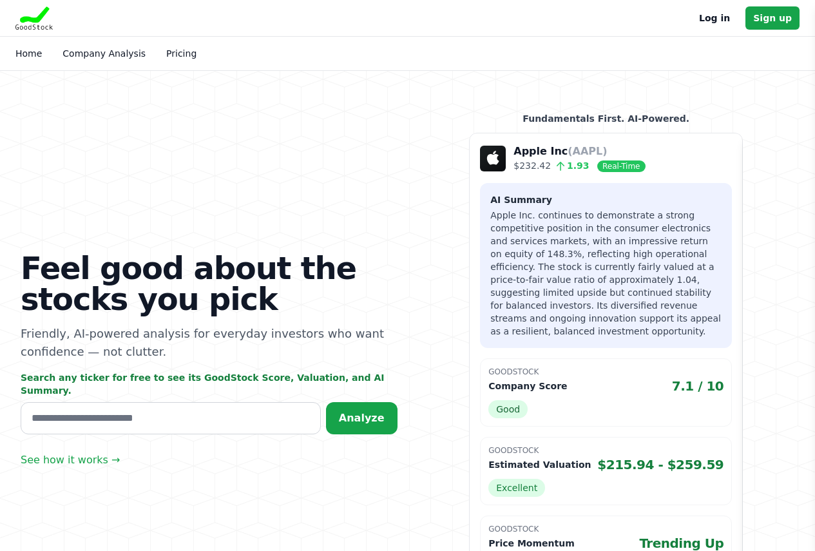 The height and width of the screenshot is (551, 815). What do you see at coordinates (34, 18) in the screenshot?
I see `img: Goodstock Logo` at bounding box center [34, 18].